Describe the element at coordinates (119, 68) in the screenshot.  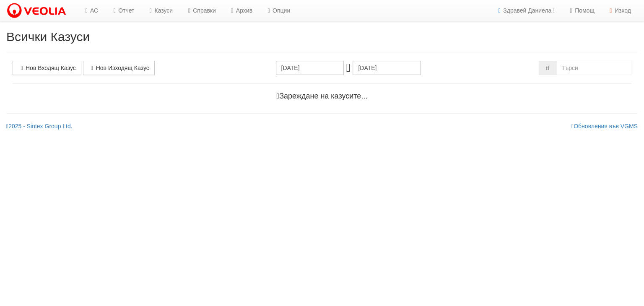
I see `a: Нов Изходящ Казус` at that location.